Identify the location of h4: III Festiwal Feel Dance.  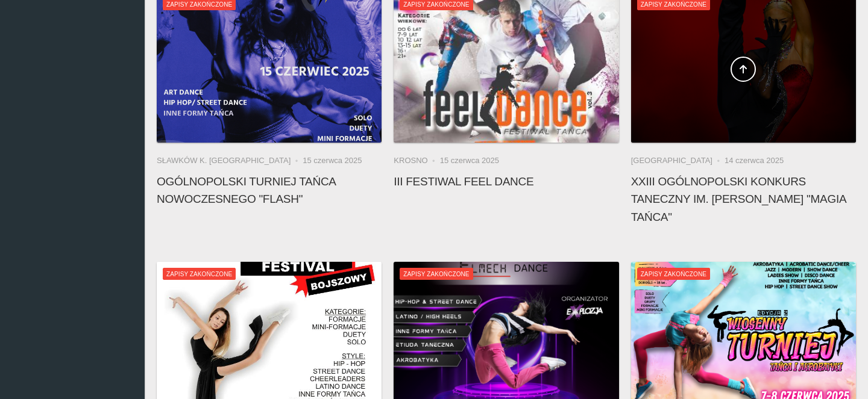
(505, 181).